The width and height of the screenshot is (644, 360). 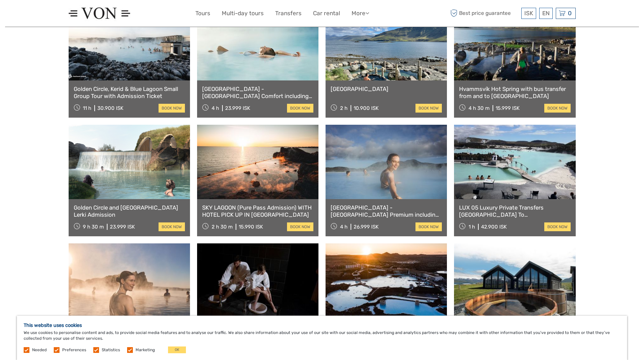 What do you see at coordinates (82, 14) in the screenshot?
I see `button: Open LiveChat chat widget` at bounding box center [82, 14].